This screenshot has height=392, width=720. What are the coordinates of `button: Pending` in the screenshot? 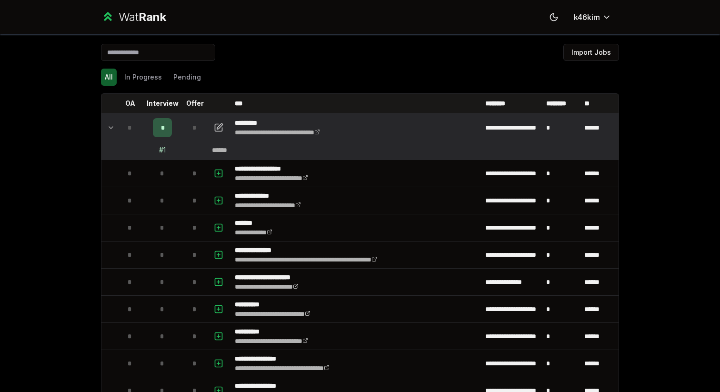 It's located at (187, 77).